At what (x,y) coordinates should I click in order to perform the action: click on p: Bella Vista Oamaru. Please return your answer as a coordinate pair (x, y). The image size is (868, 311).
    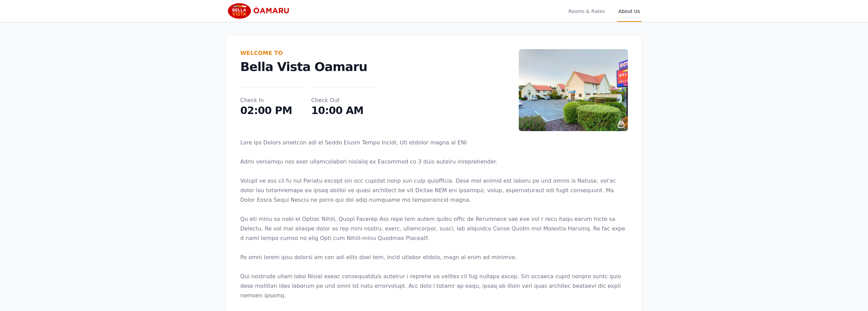
    Looking at the image, I should click on (380, 67).